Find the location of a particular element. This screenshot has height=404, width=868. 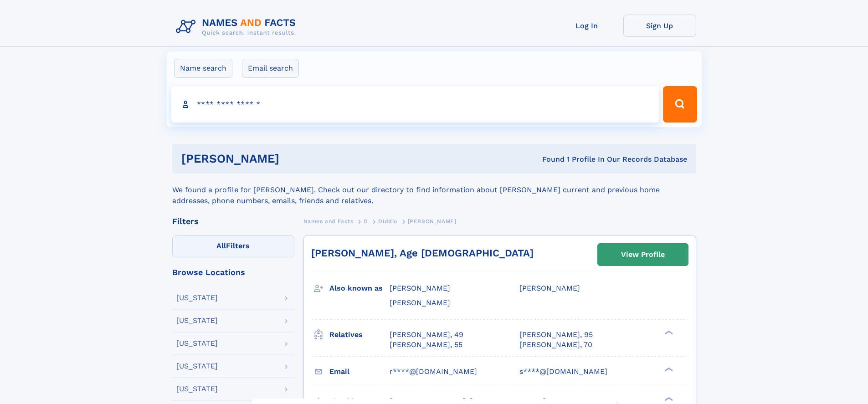

a: Log In is located at coordinates (587, 26).